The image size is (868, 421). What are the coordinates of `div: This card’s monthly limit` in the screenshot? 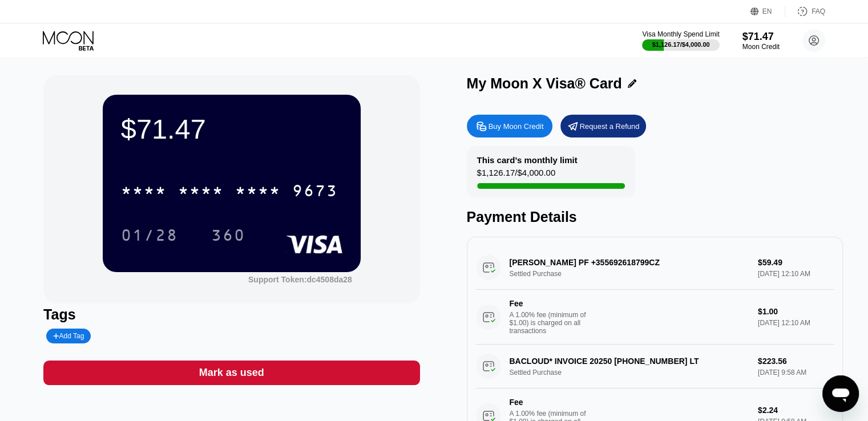 It's located at (527, 159).